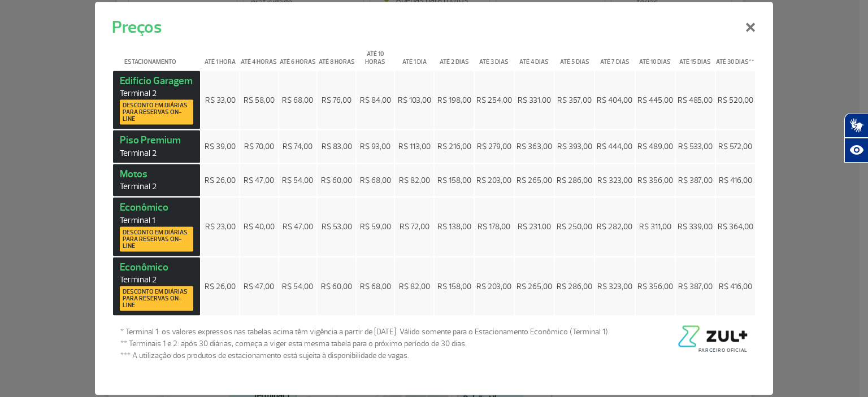 The height and width of the screenshot is (397, 868). I want to click on strong: Edifício Garagem, so click(156, 99).